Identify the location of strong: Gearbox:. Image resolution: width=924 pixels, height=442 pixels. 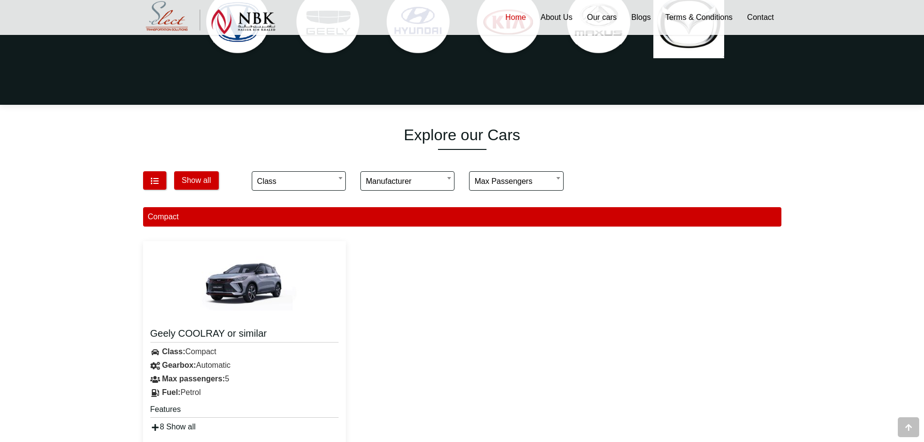
(179, 365).